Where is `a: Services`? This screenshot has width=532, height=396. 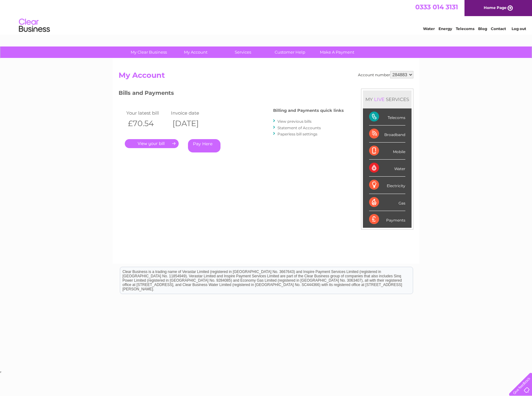
a: Services is located at coordinates (243, 52).